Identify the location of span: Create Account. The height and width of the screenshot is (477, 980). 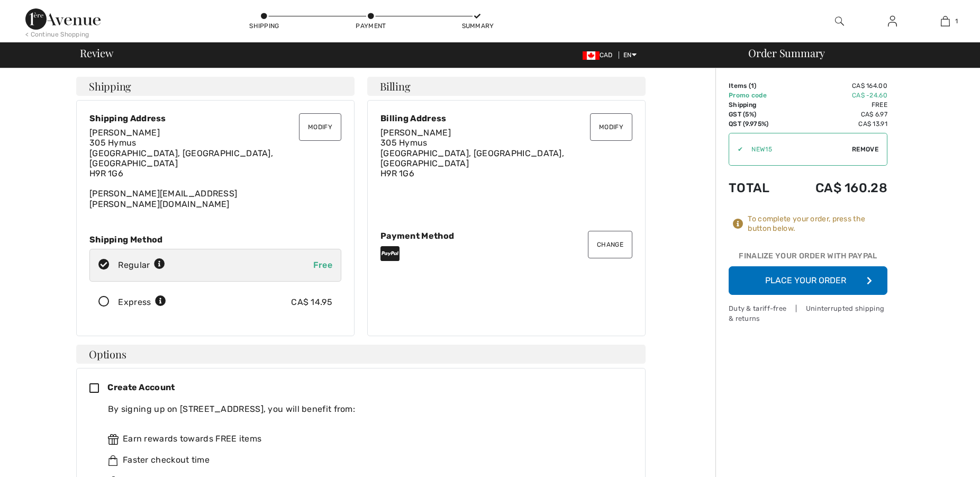
(141, 387).